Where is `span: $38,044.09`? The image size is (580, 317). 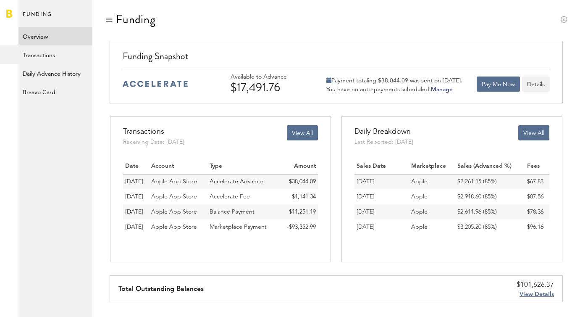
span: $38,044.09 is located at coordinates (302, 181).